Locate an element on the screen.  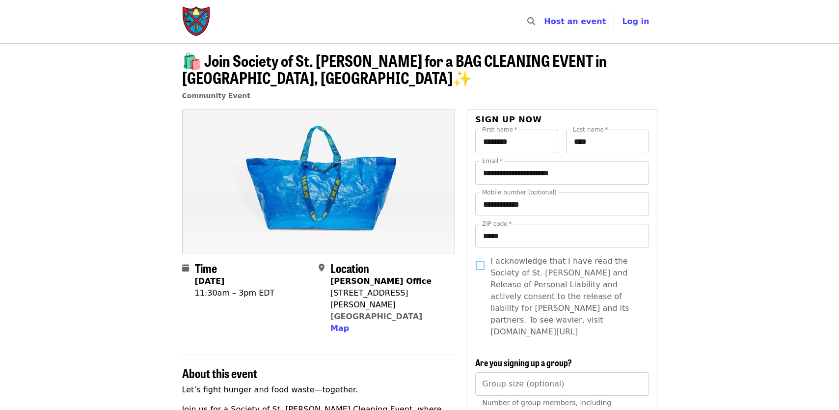
a: Host an event is located at coordinates (575, 21).